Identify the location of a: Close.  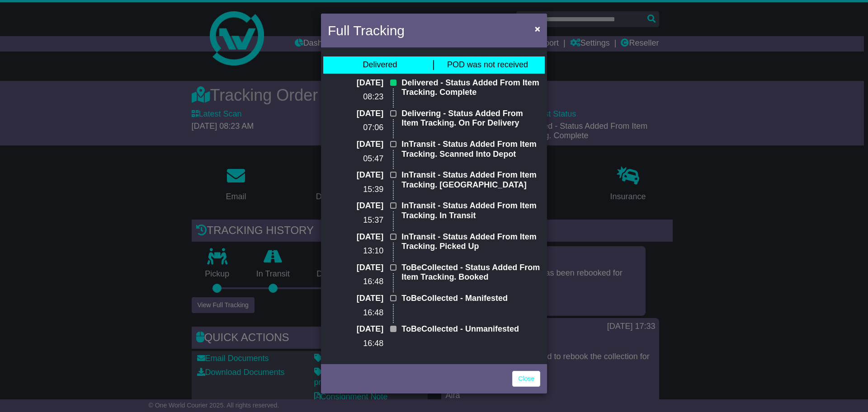
(526, 378).